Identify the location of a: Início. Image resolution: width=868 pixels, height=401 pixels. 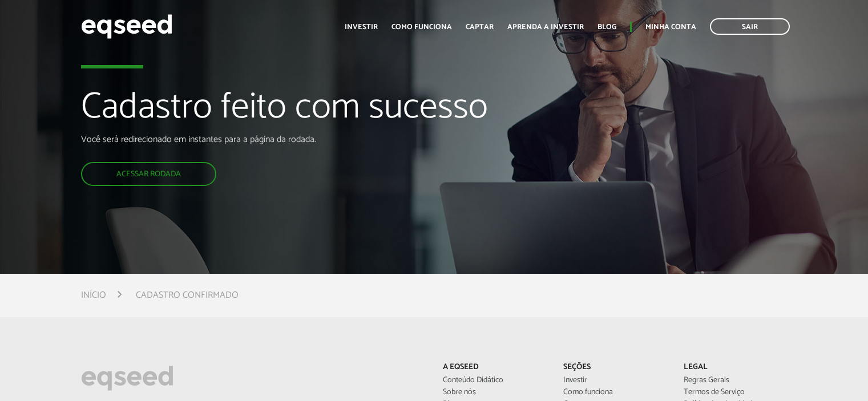
(94, 295).